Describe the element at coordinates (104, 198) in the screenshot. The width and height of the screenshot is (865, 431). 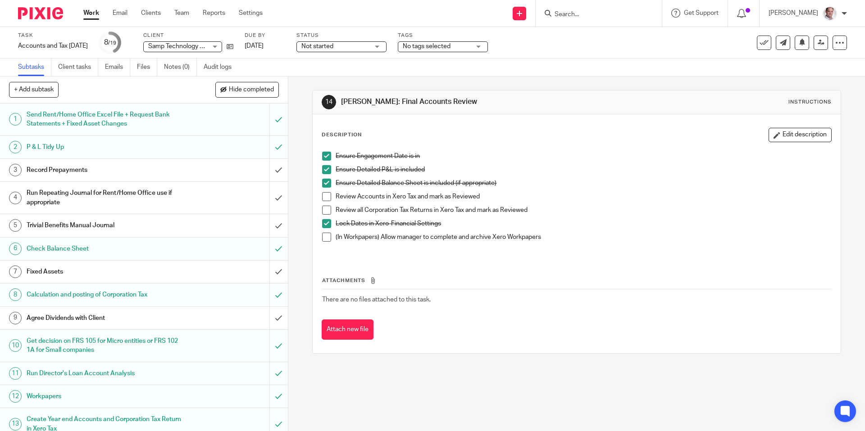
I see `h1: Run Repeating Journal for Rent/Home Office use if appropriate` at that location.